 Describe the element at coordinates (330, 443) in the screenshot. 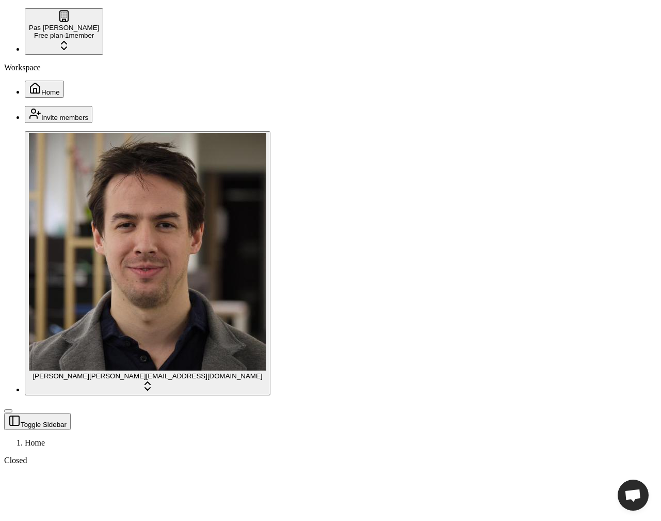

I see `nav: breadcrumb` at that location.